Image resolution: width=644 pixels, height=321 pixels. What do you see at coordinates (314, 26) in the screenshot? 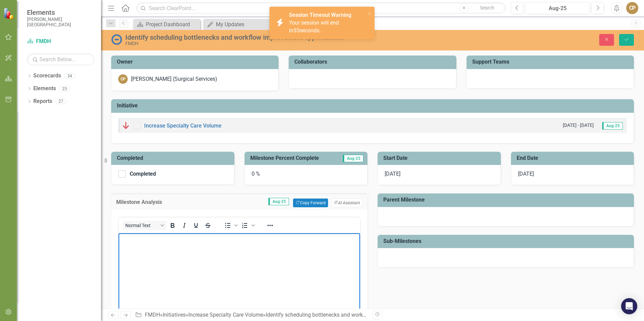
I see `span: Your session will end in seconds.` at bounding box center [314, 26].